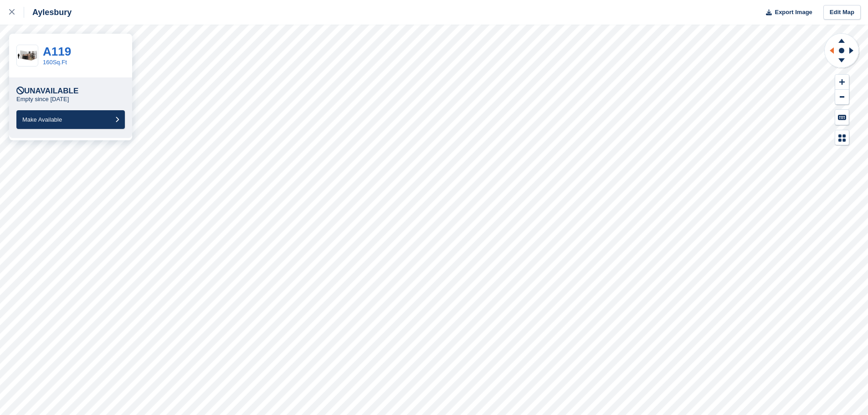 This screenshot has width=868, height=415. What do you see at coordinates (42, 119) in the screenshot?
I see `span: Make Available` at bounding box center [42, 119].